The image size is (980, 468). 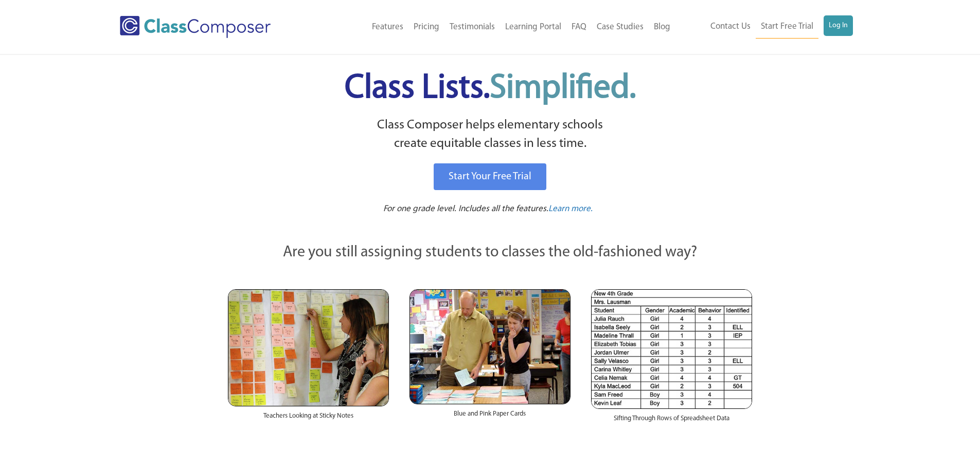 I want to click on span: Learn more., so click(x=570, y=208).